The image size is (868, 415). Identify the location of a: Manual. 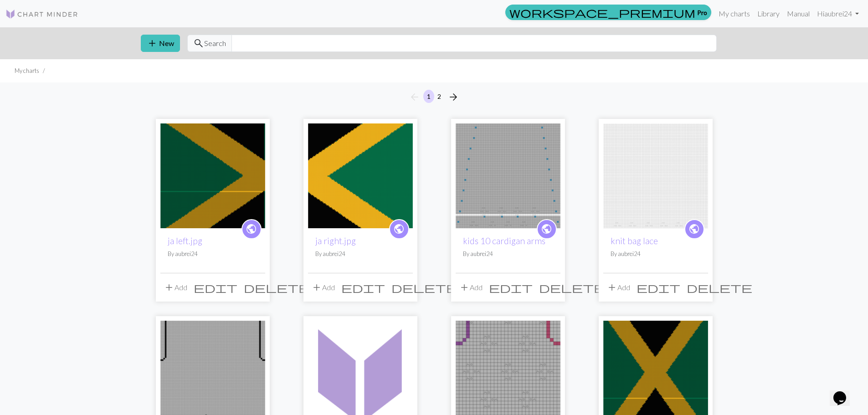
(798, 14).